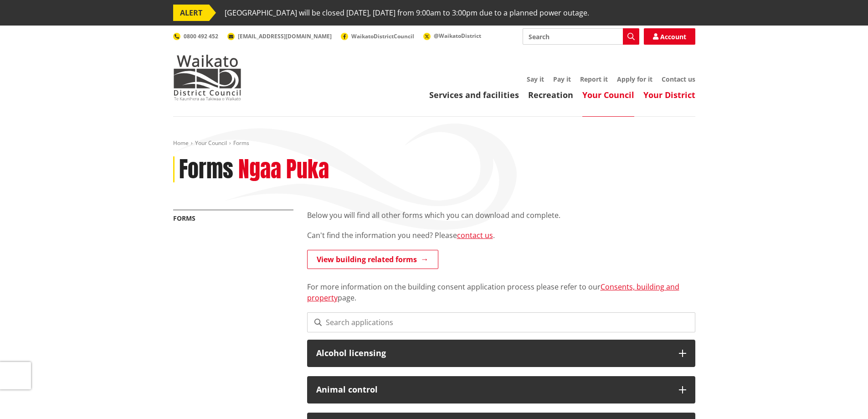 Image resolution: width=868 pixels, height=419 pixels. What do you see at coordinates (581, 36) in the screenshot?
I see `input: Search input` at bounding box center [581, 36].